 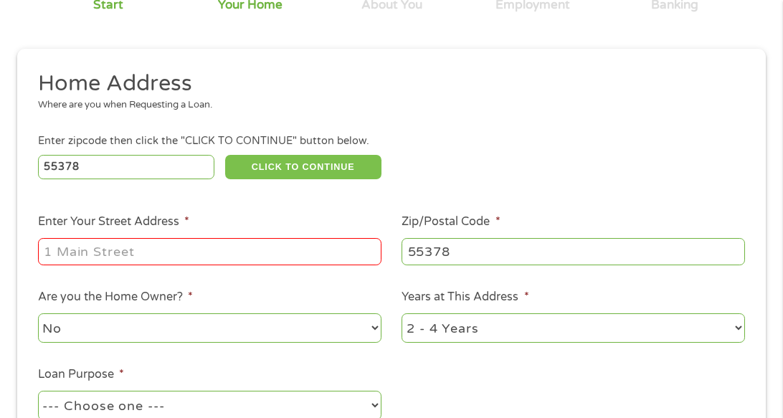 I want to click on label: Years at This Address, so click(x=464, y=297).